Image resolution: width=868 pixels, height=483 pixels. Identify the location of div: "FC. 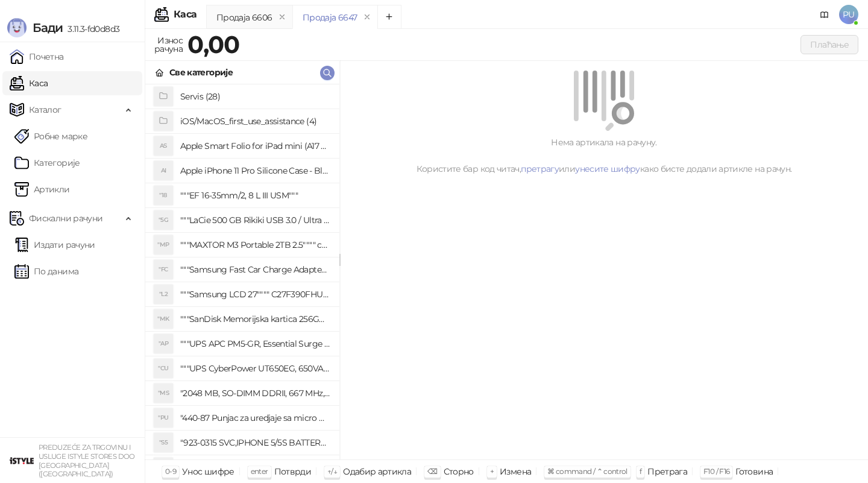
(163, 269).